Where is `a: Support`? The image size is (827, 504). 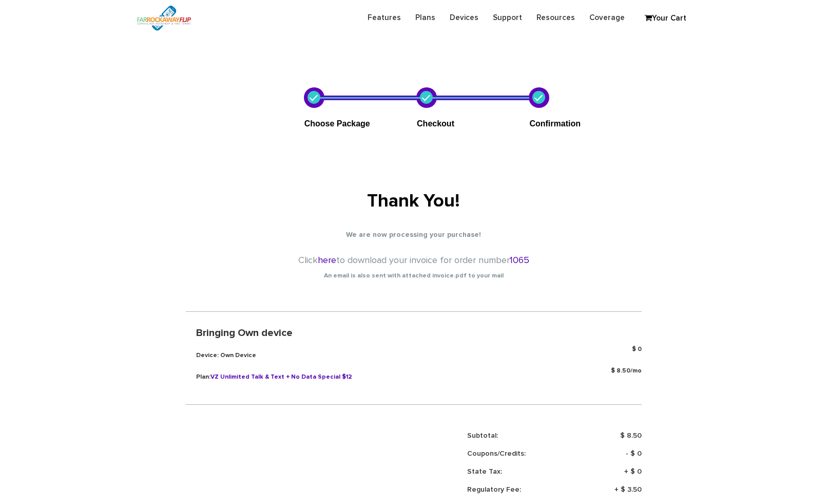 a: Support is located at coordinates (508, 18).